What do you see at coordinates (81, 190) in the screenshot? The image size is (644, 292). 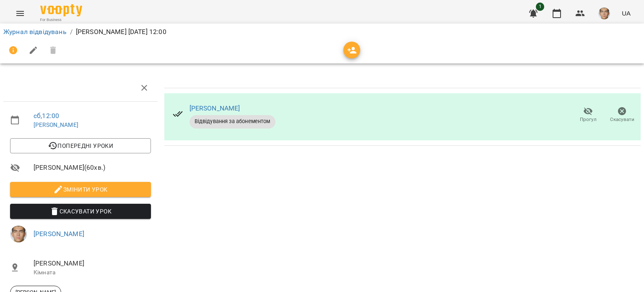 I see `span: Змінити урок` at bounding box center [81, 190].